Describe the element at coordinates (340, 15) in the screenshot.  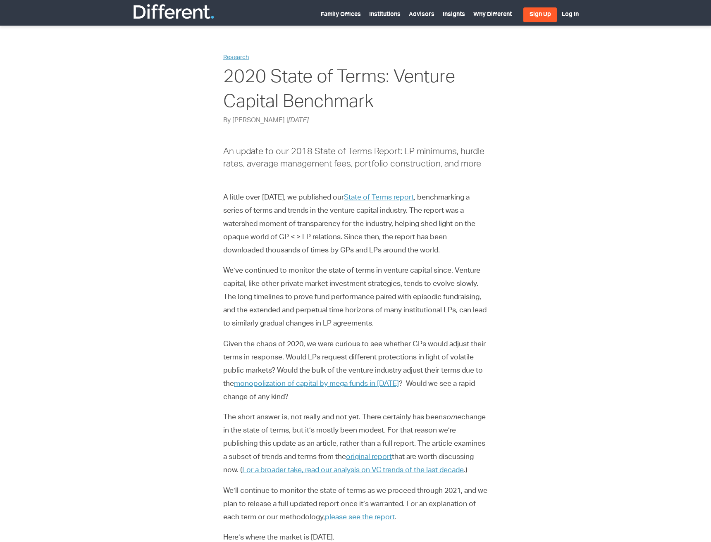
I see `a: Family Offices` at that location.